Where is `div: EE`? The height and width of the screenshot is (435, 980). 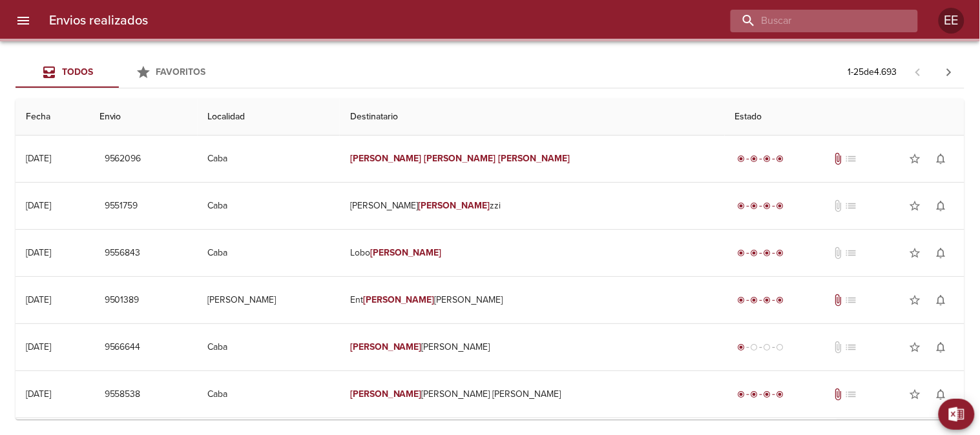 div: EE is located at coordinates (952, 20).